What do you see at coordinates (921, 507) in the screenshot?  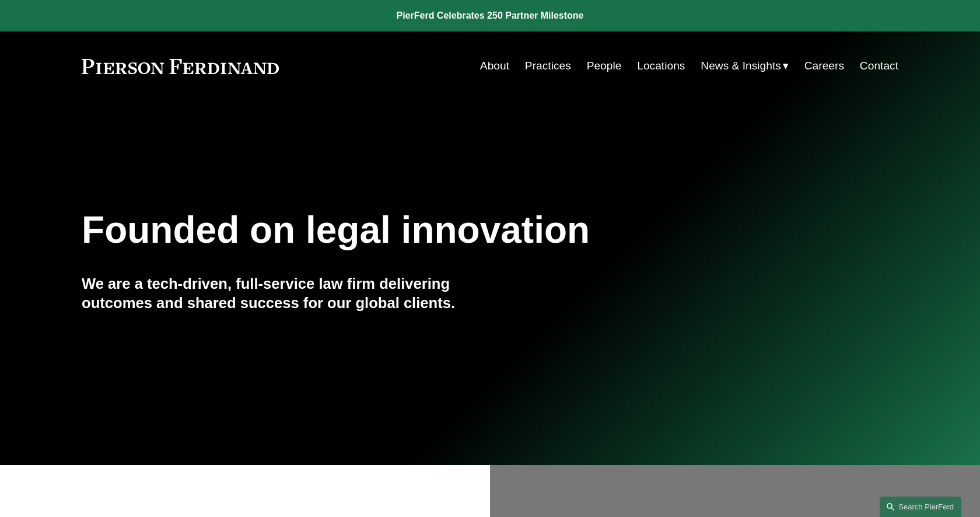 I see `a: Search this site` at bounding box center [921, 507].